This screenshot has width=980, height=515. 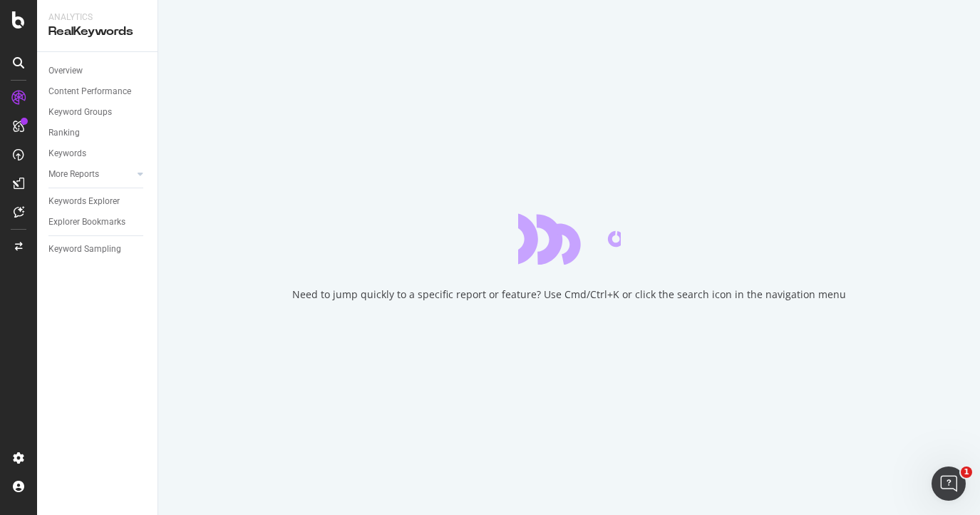 I want to click on div: More Reports, so click(x=74, y=174).